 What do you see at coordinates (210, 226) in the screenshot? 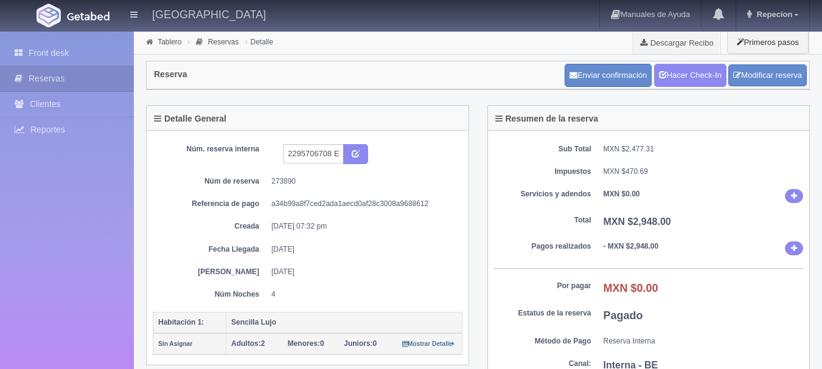
I see `dt: Creada` at bounding box center [210, 226].